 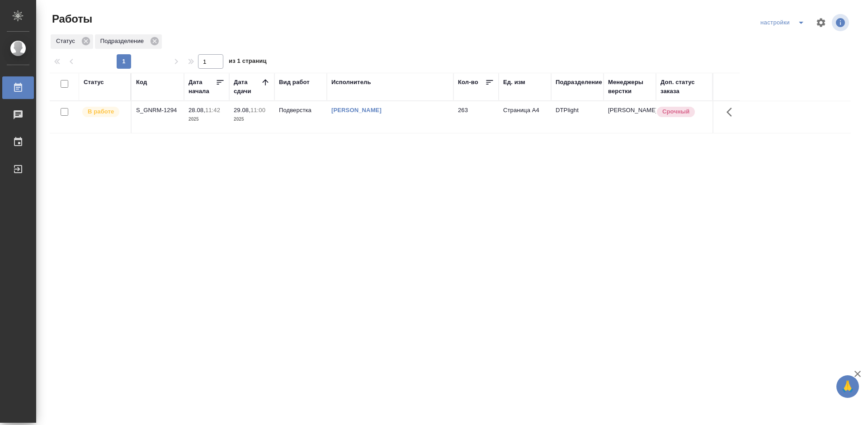 I want to click on button: Здесь прячутся важные кнопки, so click(x=732, y=112).